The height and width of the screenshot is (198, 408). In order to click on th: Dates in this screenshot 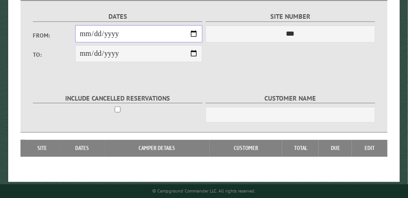, I will do `click(82, 148)`.